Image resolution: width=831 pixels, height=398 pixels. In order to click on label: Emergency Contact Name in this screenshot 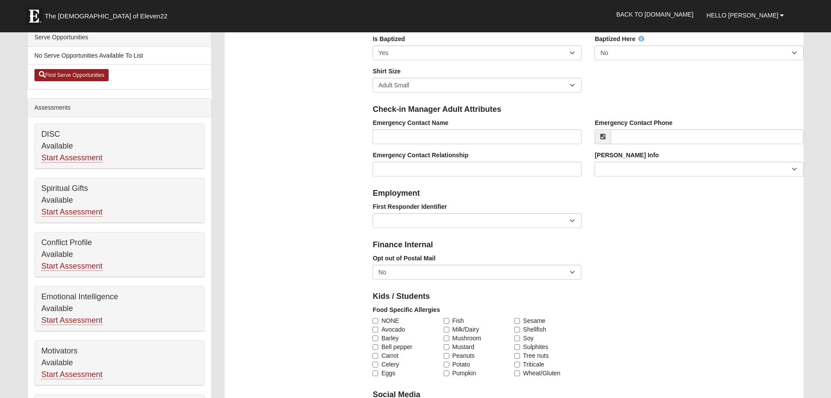, I will do `click(411, 123)`.